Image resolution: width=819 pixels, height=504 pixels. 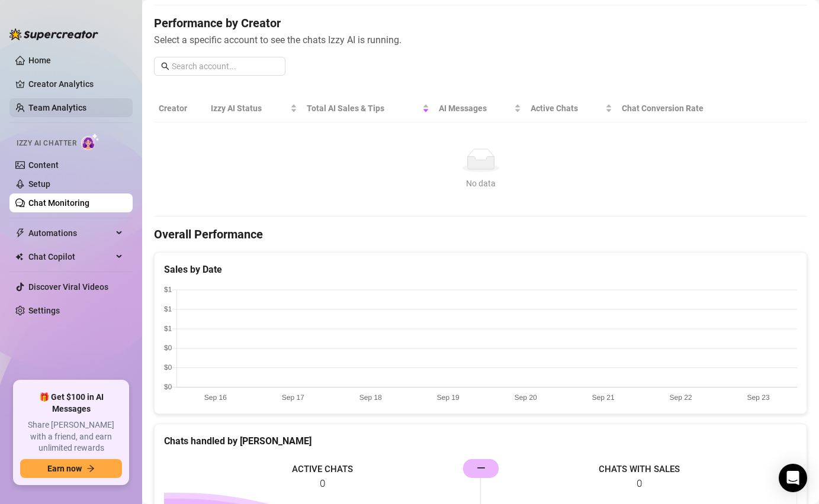 What do you see at coordinates (793, 478) in the screenshot?
I see `div: Open Intercom Messenger` at bounding box center [793, 478].